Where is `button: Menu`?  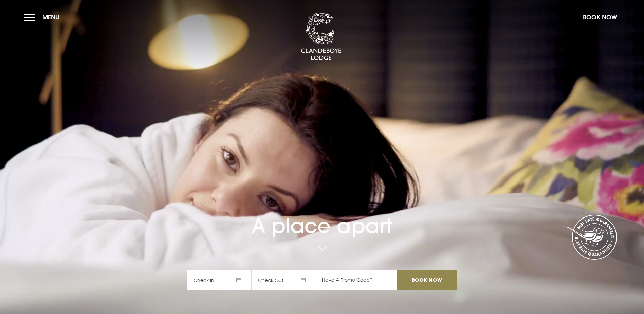
button: Menu is located at coordinates (43, 17).